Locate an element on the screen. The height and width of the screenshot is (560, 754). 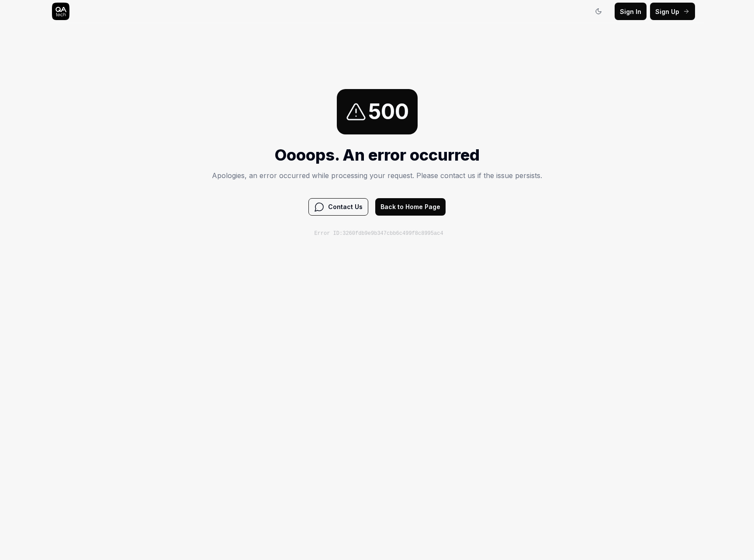
span: 500 is located at coordinates (388, 112).